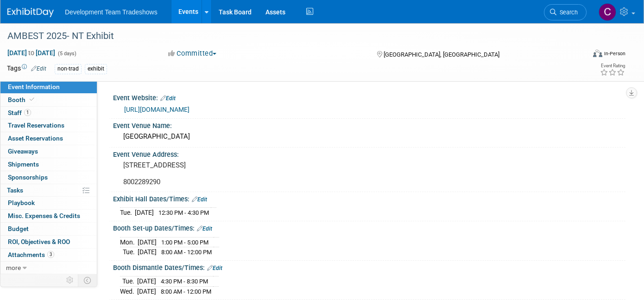 The image size is (644, 302). What do you see at coordinates (128, 291) in the screenshot?
I see `td: Wed.` at bounding box center [128, 291].